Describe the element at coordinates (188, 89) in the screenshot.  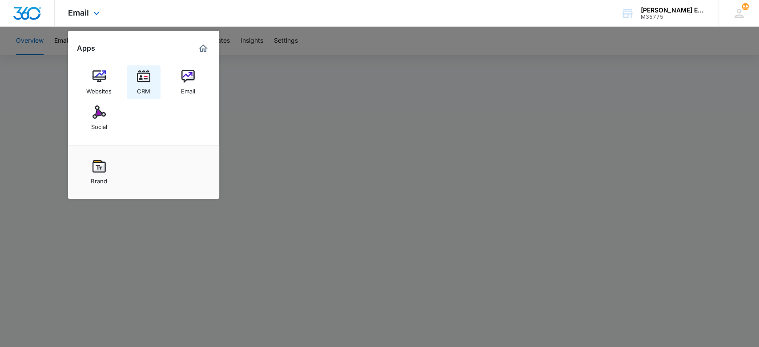
I see `div: Email` at that location.